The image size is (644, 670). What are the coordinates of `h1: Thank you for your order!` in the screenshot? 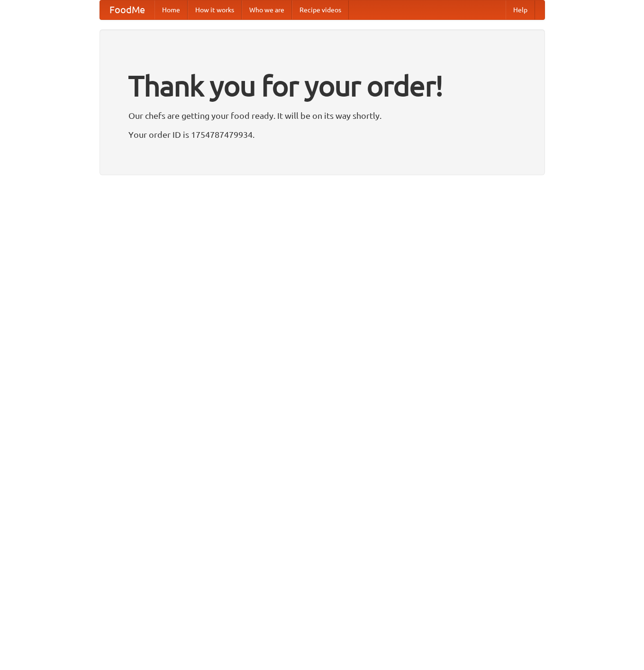 It's located at (322, 86).